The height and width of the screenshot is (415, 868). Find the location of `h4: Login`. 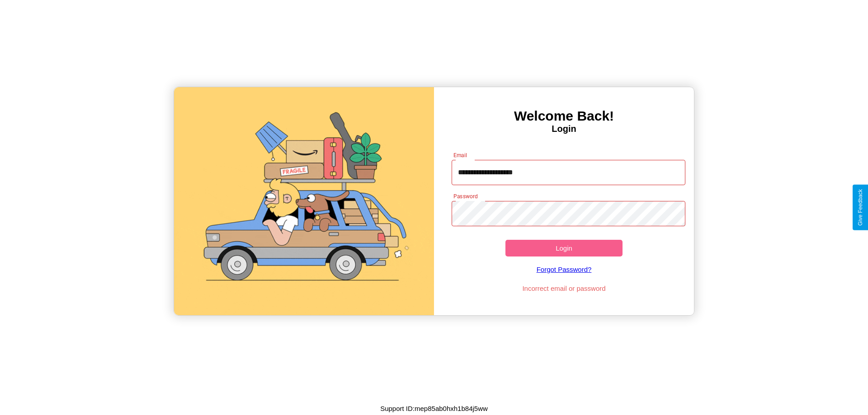

h4: Login is located at coordinates (564, 129).